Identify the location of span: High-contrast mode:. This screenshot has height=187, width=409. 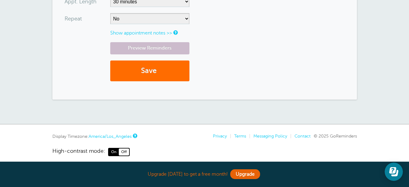
(79, 151).